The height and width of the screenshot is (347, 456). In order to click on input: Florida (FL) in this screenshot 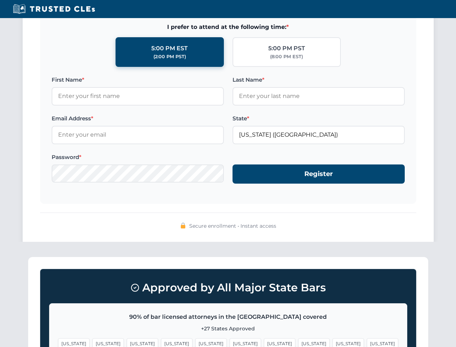, I will do `click(318, 135)`.